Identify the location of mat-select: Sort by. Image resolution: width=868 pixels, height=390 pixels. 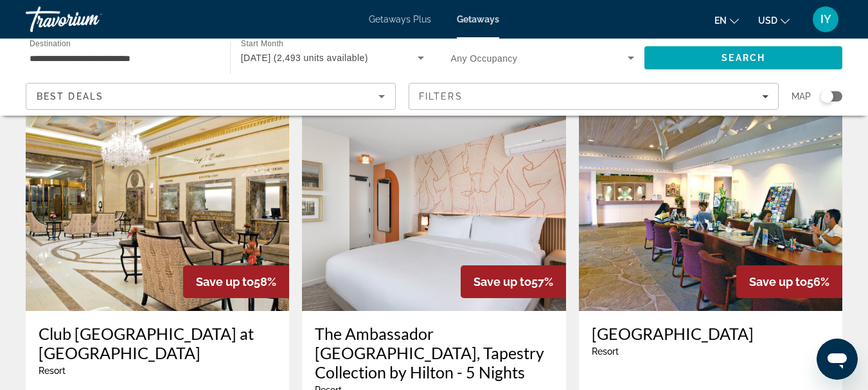
(211, 96).